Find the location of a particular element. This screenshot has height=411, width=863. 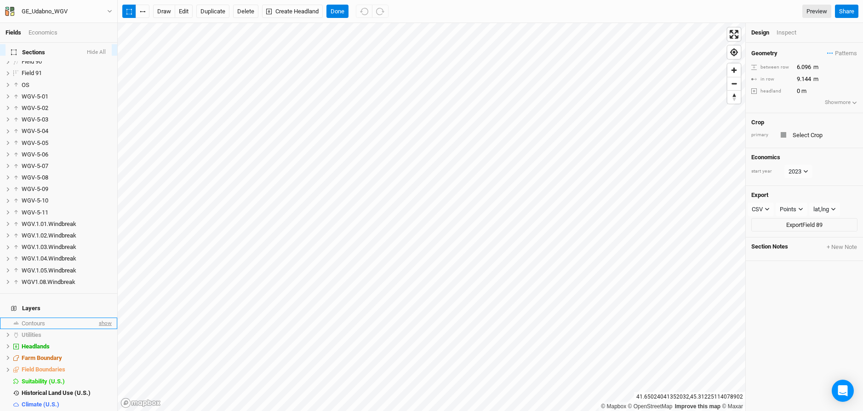

div: Utilities is located at coordinates (67, 335).